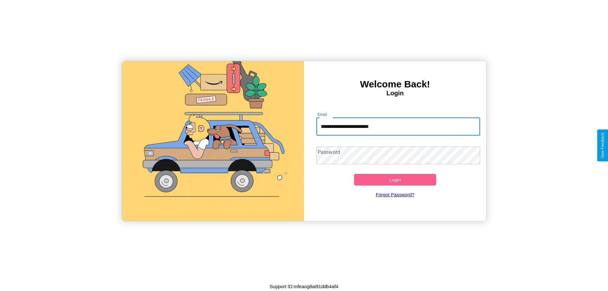 The height and width of the screenshot is (291, 608). What do you see at coordinates (395, 93) in the screenshot?
I see `h4: Login` at bounding box center [395, 93].